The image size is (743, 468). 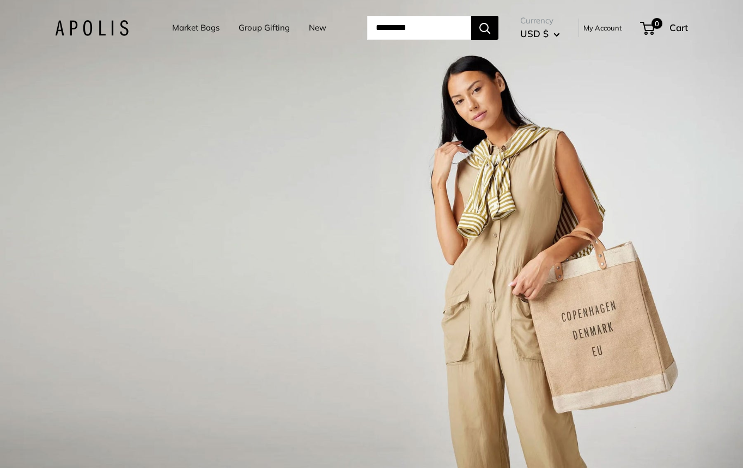 I want to click on img: Apolis, so click(x=91, y=28).